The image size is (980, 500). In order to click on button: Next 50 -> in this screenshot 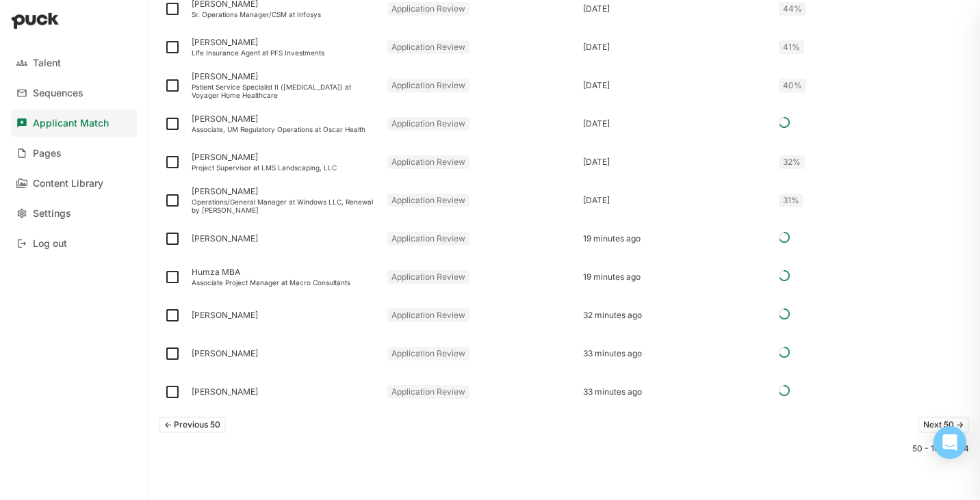, I will do `click(943, 425)`.